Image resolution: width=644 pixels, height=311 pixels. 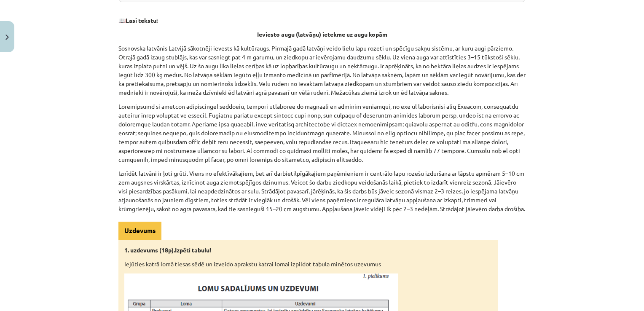 What do you see at coordinates (140, 230) in the screenshot?
I see `div: Uzdevums` at bounding box center [140, 230].